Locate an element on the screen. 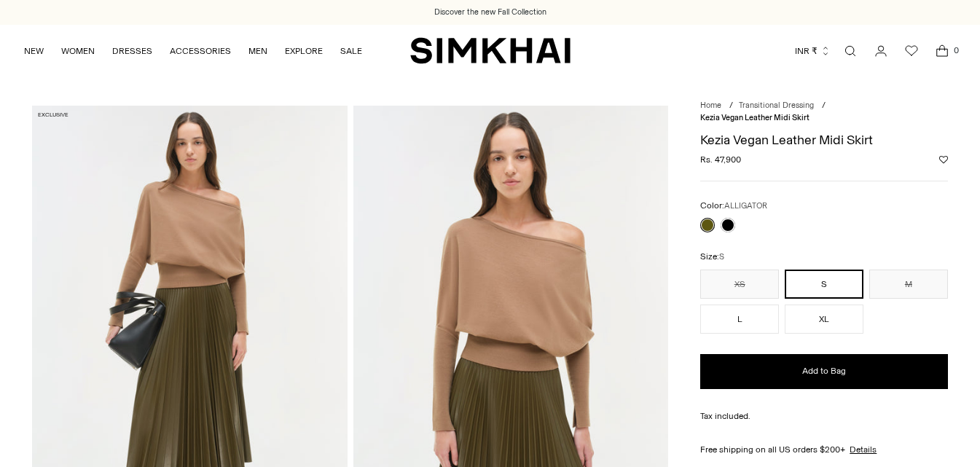 This screenshot has height=467, width=980. div: Free shipping on all US orders $200+ is located at coordinates (823, 449).